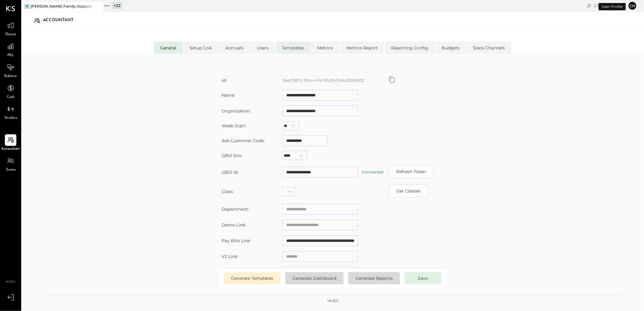  Describe the element at coordinates (235, 209) in the screenshot. I see `label: Department:` at that location.